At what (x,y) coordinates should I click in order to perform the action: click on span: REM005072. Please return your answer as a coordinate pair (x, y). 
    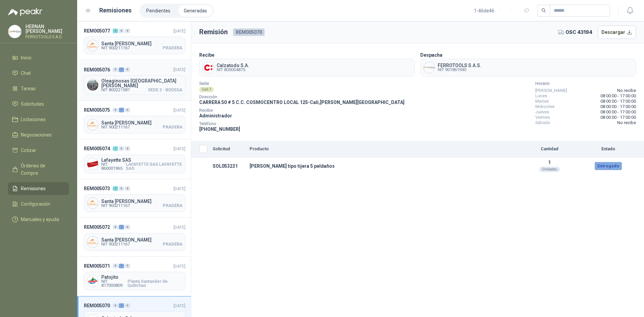
    Looking at the image, I should click on (97, 227).